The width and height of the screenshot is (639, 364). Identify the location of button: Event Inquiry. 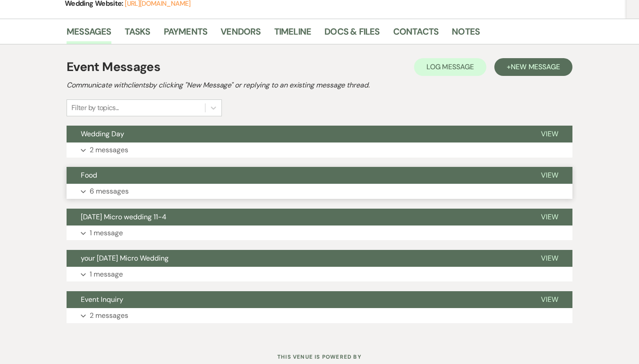
(296, 300).